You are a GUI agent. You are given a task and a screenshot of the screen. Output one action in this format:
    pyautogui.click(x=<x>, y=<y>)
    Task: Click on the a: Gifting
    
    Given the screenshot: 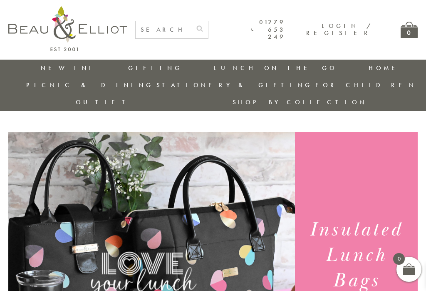 What is the action you would take?
    pyautogui.click(x=155, y=68)
    